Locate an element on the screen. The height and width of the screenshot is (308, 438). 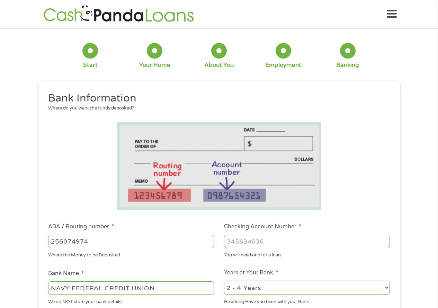
div: Banking is located at coordinates (348, 65).